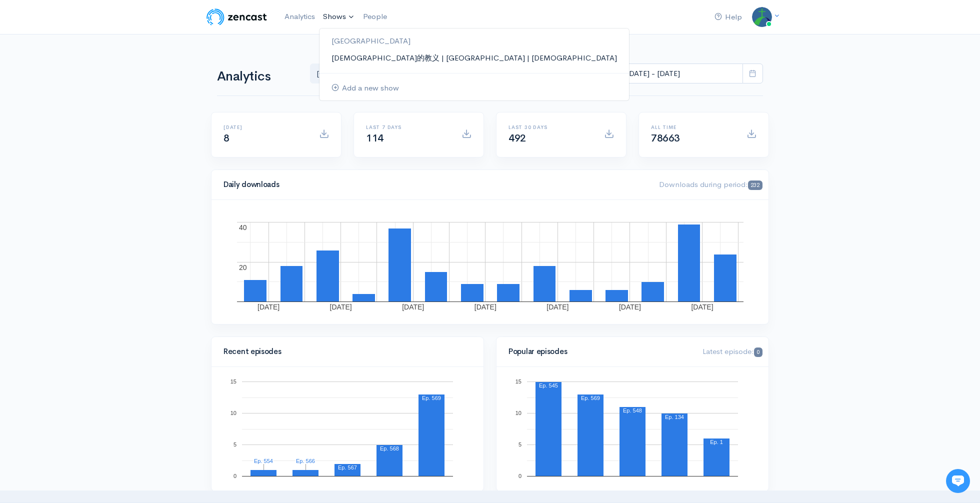  I want to click on a: Help, so click(728, 17).